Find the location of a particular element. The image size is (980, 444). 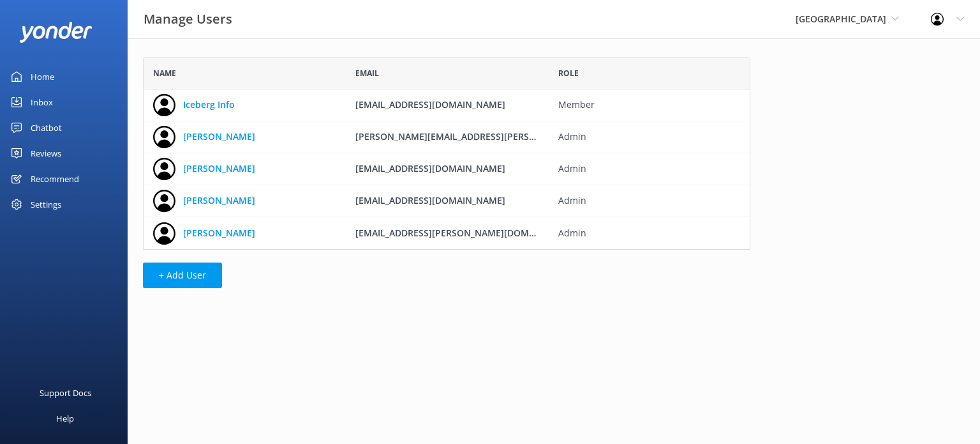

span: Role is located at coordinates (569, 73).